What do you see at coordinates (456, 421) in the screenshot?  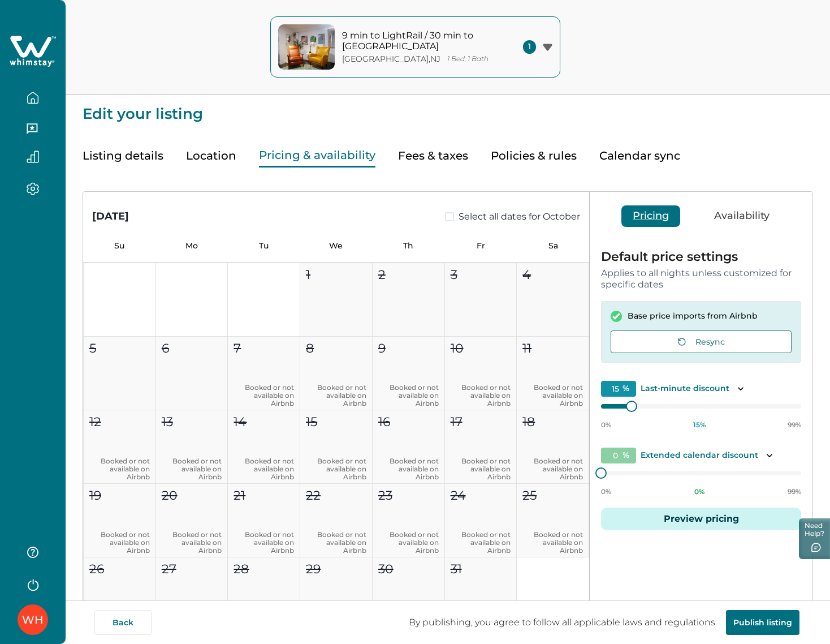 I see `p: 17` at bounding box center [456, 421].